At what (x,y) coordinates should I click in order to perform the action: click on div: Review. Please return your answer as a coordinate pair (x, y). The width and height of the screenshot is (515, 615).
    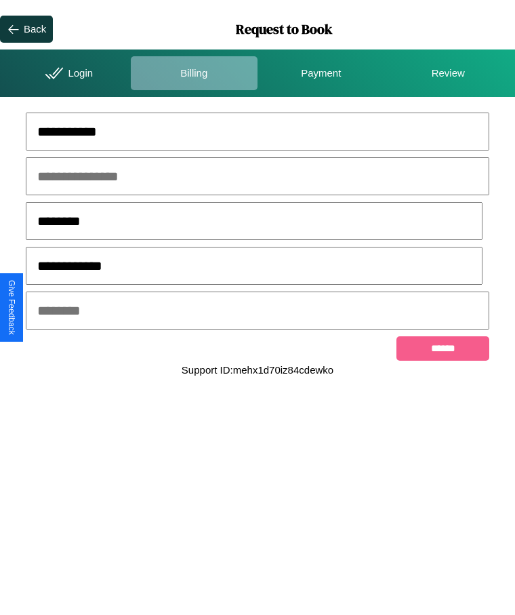
    Looking at the image, I should click on (449, 73).